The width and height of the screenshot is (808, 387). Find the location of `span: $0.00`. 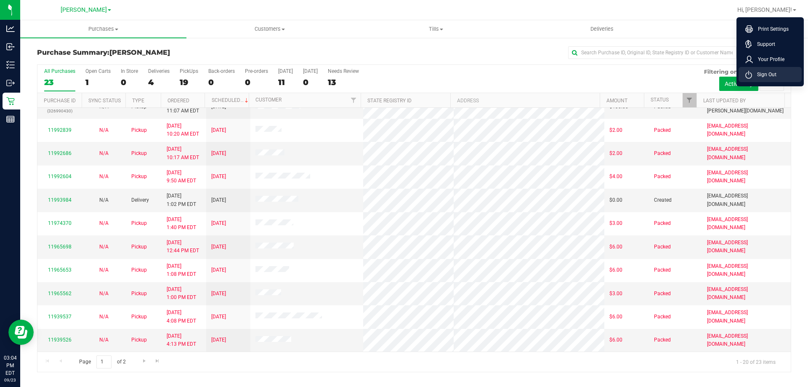

span: $0.00 is located at coordinates (615, 200).